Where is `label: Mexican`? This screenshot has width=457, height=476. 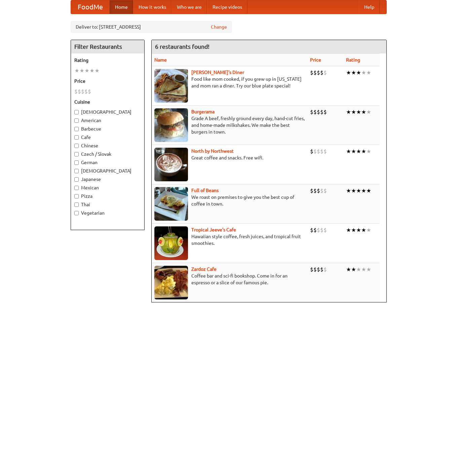
label: Mexican is located at coordinates (108, 188).